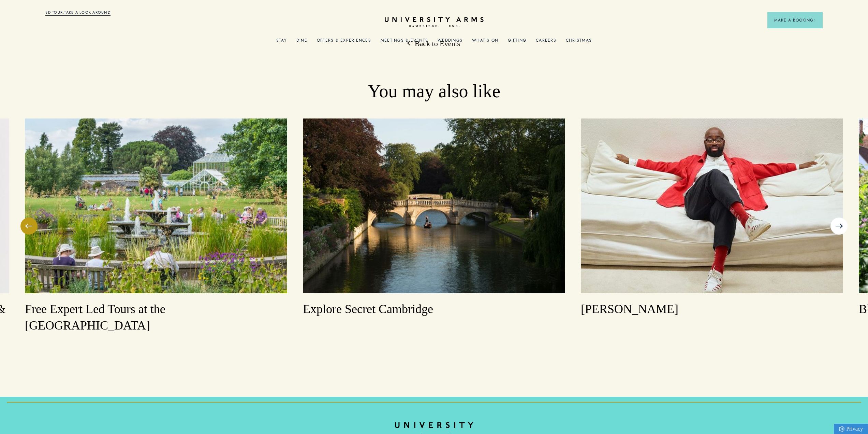 This screenshot has height=434, width=868. What do you see at coordinates (795, 20) in the screenshot?
I see `span: Make a Booking` at bounding box center [795, 20].